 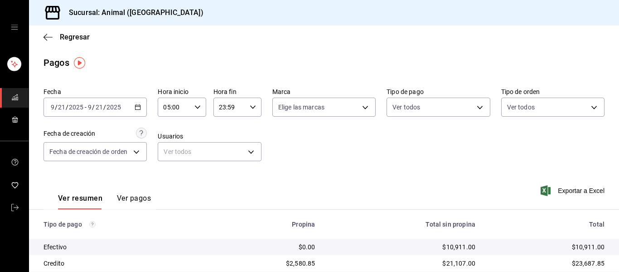 I want to click on button: Exportar a Excel, so click(x=574, y=190).